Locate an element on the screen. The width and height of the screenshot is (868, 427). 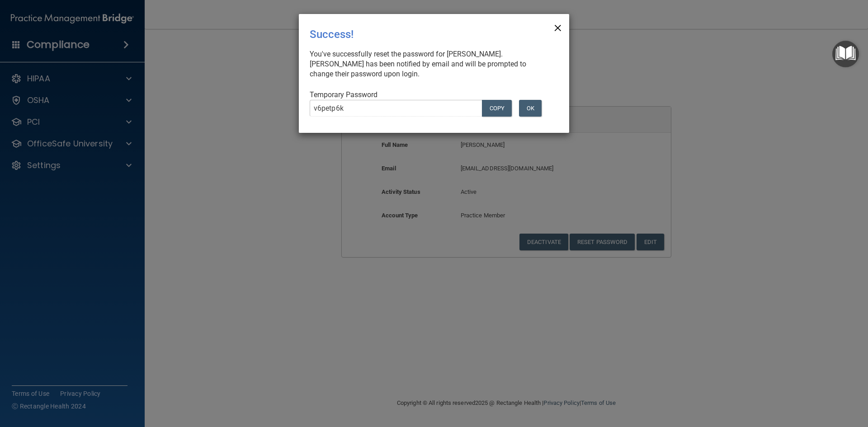
span: Temporary Password is located at coordinates (344, 95).